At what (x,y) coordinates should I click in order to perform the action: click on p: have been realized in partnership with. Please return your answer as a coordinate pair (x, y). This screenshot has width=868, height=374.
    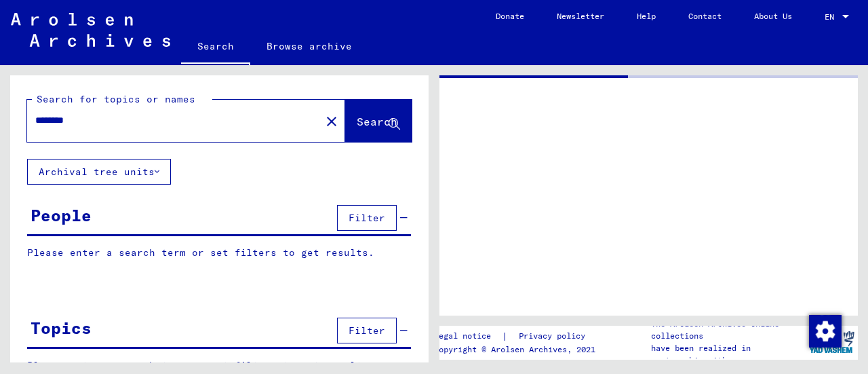
    Looking at the image, I should click on (729, 354).